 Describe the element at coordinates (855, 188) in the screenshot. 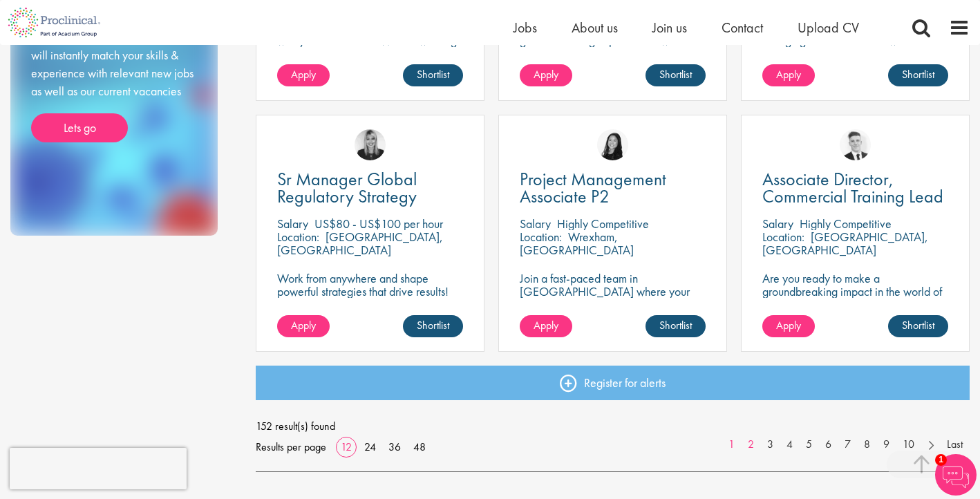

I see `a: Associate Director, Commercial Training Lead` at that location.